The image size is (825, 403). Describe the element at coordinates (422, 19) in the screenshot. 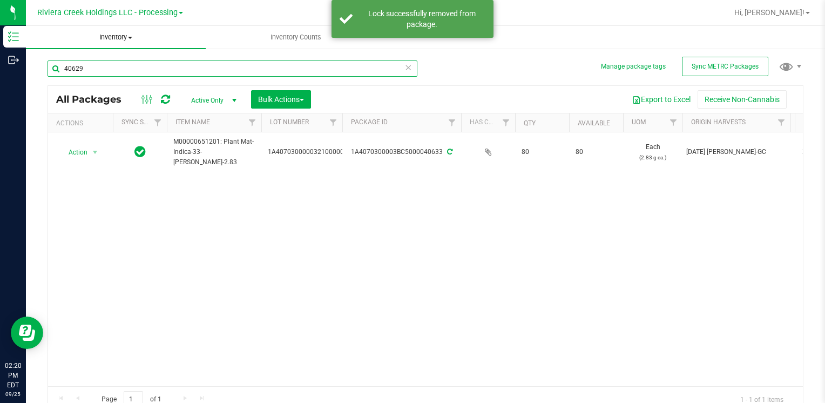

I see `div: Lock successfully removed from package.` at that location.